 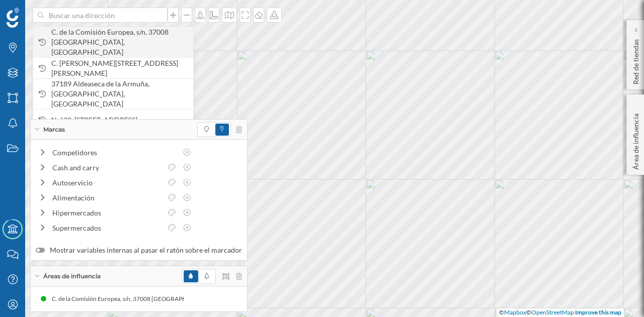 What do you see at coordinates (552, 312) in the screenshot?
I see `a: OpenStreetMap` at bounding box center [552, 312].